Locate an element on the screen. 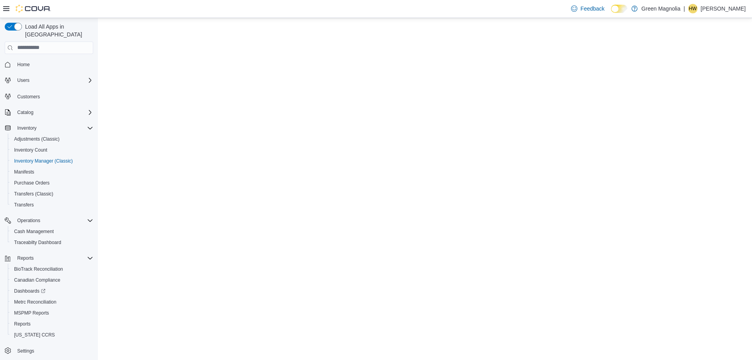  span: Feedback is located at coordinates (592, 9).